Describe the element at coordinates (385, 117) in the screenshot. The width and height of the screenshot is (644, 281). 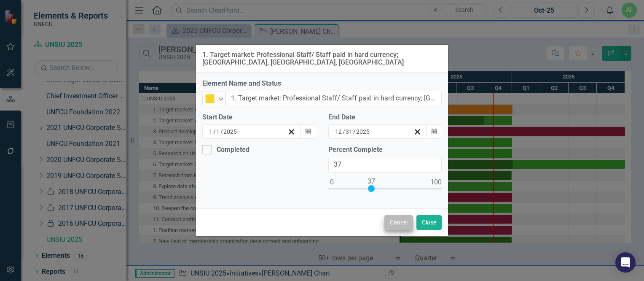
I see `div: End Date` at that location.